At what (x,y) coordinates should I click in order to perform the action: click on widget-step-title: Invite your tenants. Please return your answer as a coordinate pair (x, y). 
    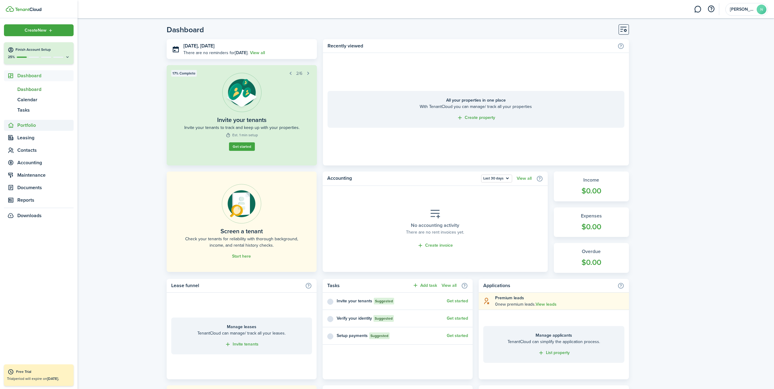
    Looking at the image, I should click on (242, 120).